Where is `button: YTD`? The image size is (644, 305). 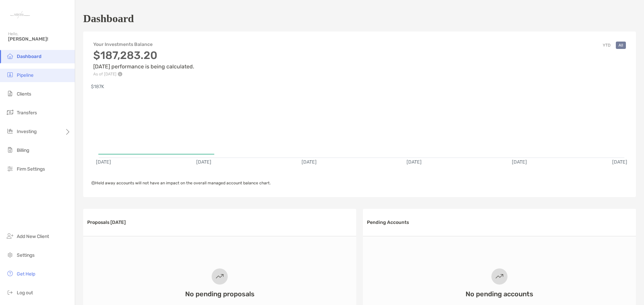 button: YTD is located at coordinates (606, 45).